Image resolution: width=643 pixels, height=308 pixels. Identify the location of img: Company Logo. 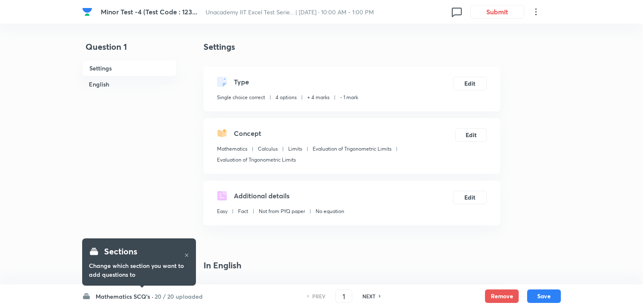
(87, 12).